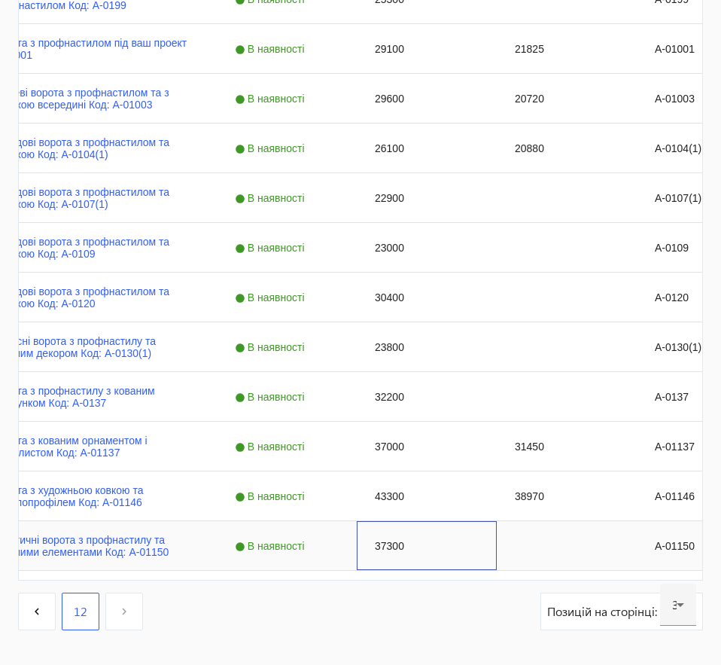 The height and width of the screenshot is (665, 721). I want to click on div: 21825, so click(567, 48).